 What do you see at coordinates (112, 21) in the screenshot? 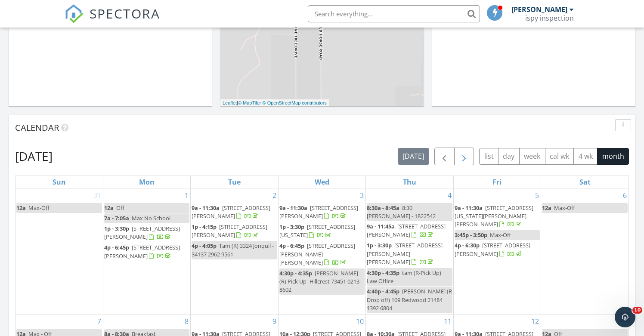
I see `a: SPECTORA` at bounding box center [112, 21].